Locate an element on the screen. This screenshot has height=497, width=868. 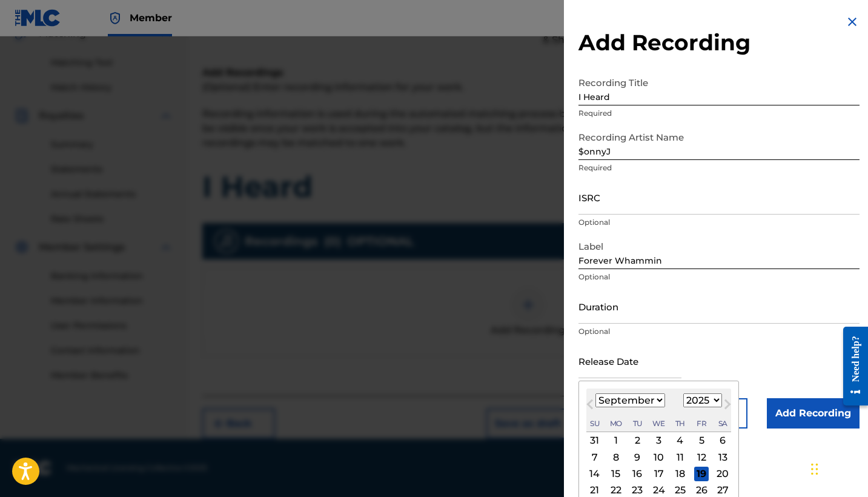
div: Friday is located at coordinates (702, 424).